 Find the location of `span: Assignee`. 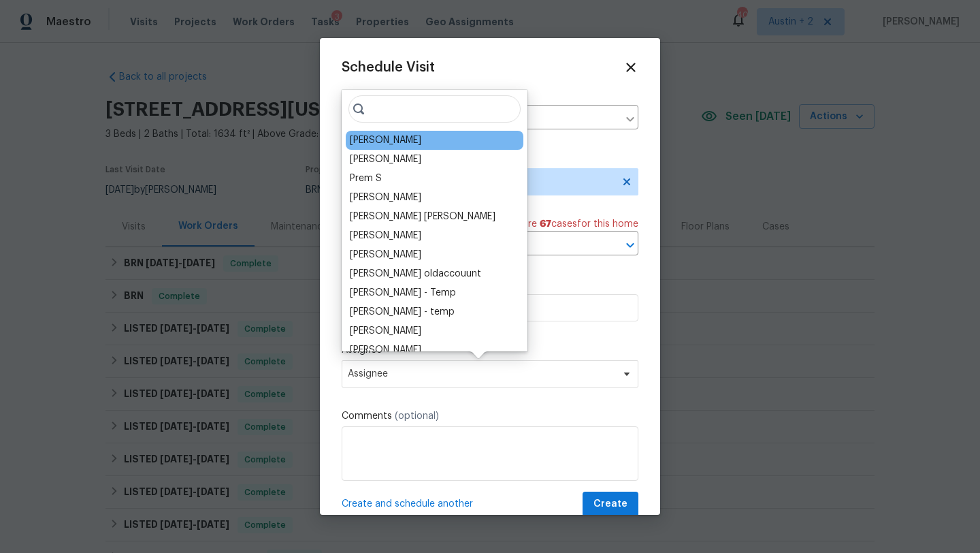

span: Assignee is located at coordinates (481, 374).